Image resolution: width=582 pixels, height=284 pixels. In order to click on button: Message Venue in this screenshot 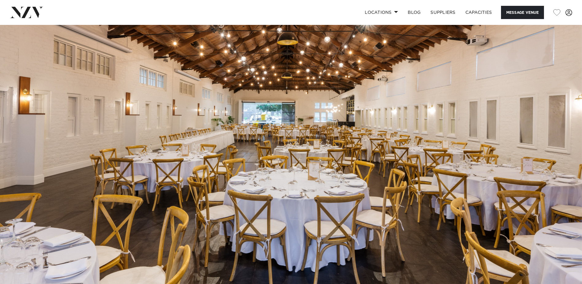, I will do `click(523, 12)`.